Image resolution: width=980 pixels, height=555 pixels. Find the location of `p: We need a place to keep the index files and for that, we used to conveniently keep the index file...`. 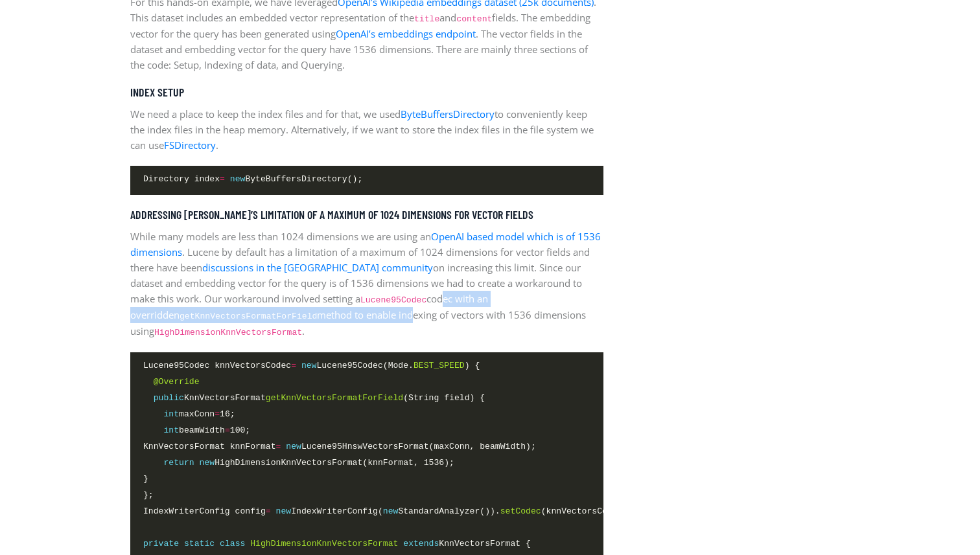

p: We need a place to keep the index files and for that, we used to conveniently keep the index file... is located at coordinates (367, 130).